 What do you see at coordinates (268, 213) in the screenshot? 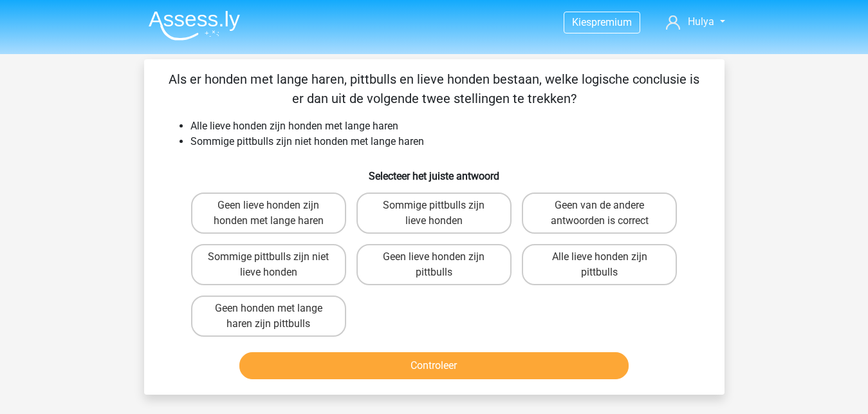
I see `label: Geen lieve honden zijn honden met lange haren` at bounding box center [268, 213].